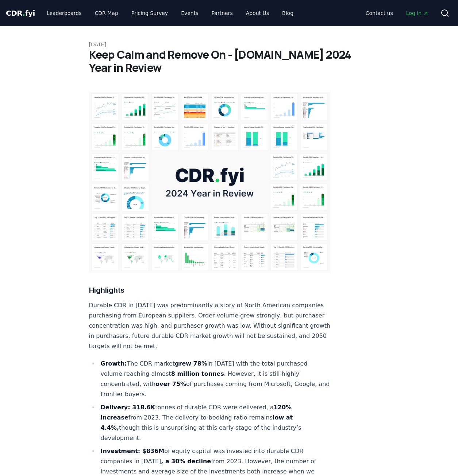  Describe the element at coordinates (379, 13) in the screenshot. I see `a: Contact us` at that location.